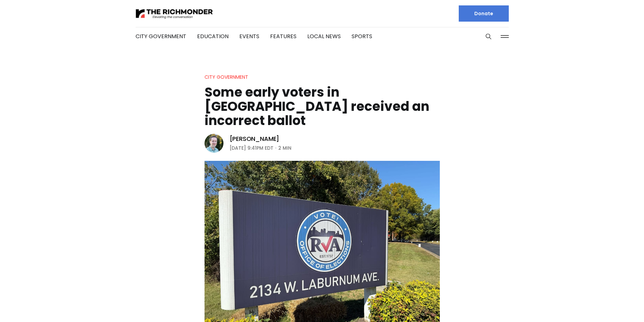 The height and width of the screenshot is (322, 644). What do you see at coordinates (362, 36) in the screenshot?
I see `a: Sports` at bounding box center [362, 36].